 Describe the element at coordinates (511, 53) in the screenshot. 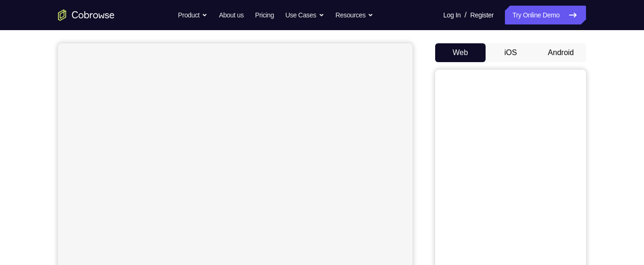

I see `button: iOS` at that location.